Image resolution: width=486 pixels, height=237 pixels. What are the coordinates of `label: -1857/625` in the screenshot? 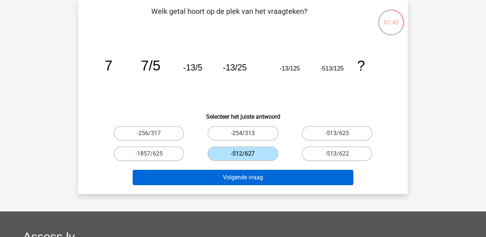 It's located at (149, 154).